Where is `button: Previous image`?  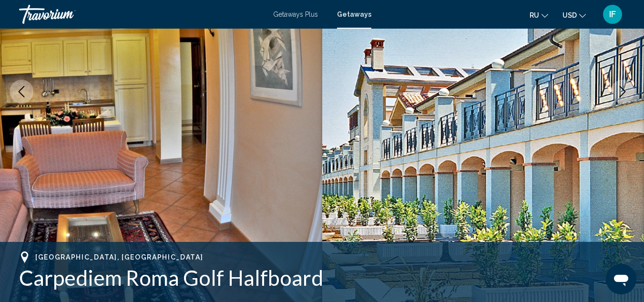 button: Previous image is located at coordinates (22, 92).